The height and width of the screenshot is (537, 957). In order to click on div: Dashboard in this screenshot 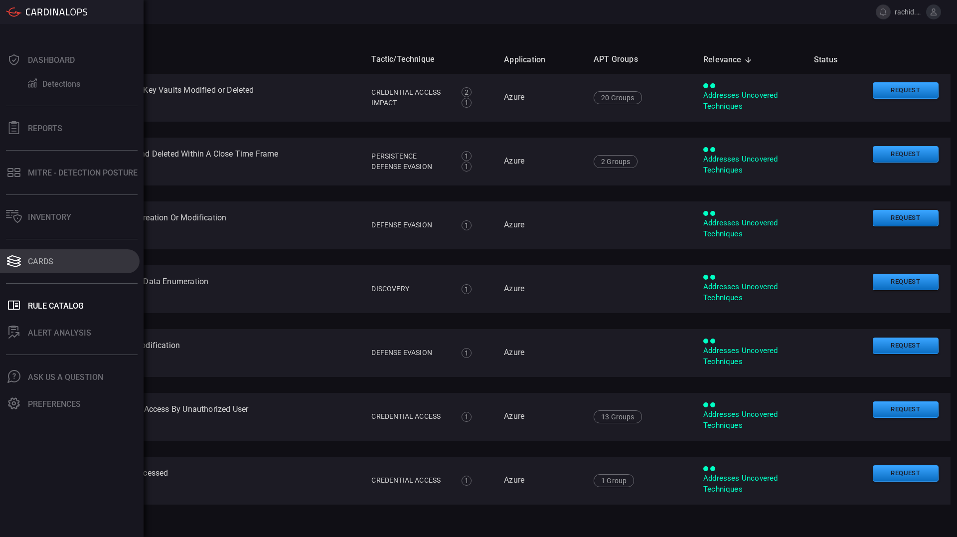, I will do `click(51, 60)`.